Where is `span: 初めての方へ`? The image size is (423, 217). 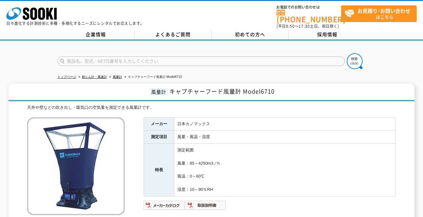
span: 初めての方へ is located at coordinates (250, 34).